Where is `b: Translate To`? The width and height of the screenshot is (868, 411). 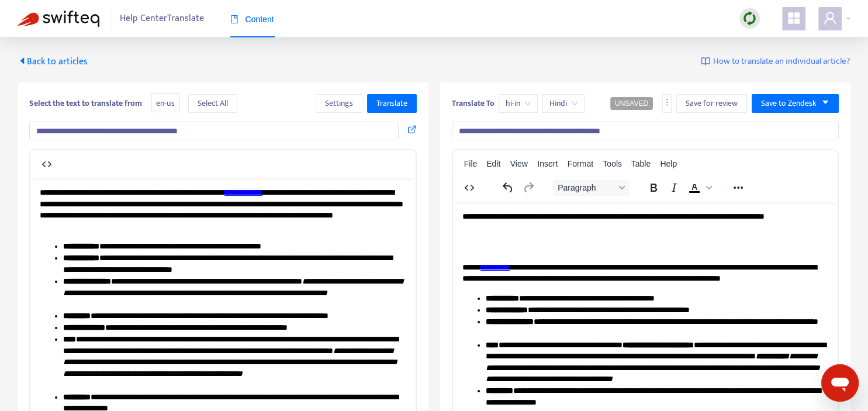
b: Translate To is located at coordinates (473, 103).